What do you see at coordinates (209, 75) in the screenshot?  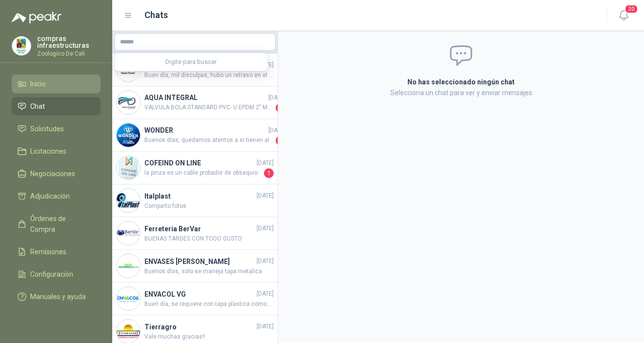 I see `span: Buen día, mil disculpas, hubo un retraso en el stock, pero el día de ayer se despachó el producto...` at bounding box center [209, 75].